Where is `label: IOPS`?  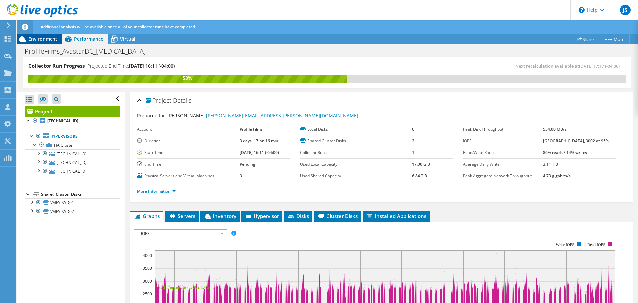 label: IOPS is located at coordinates (503, 141).